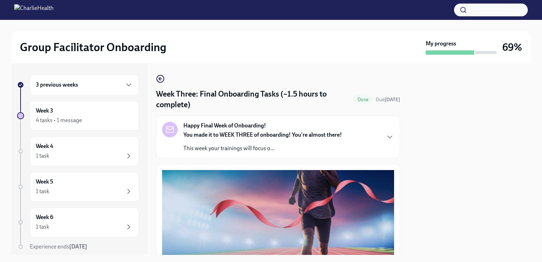 The height and width of the screenshot is (262, 542). What do you see at coordinates (34, 10) in the screenshot?
I see `img: CharlieHealth` at bounding box center [34, 10].